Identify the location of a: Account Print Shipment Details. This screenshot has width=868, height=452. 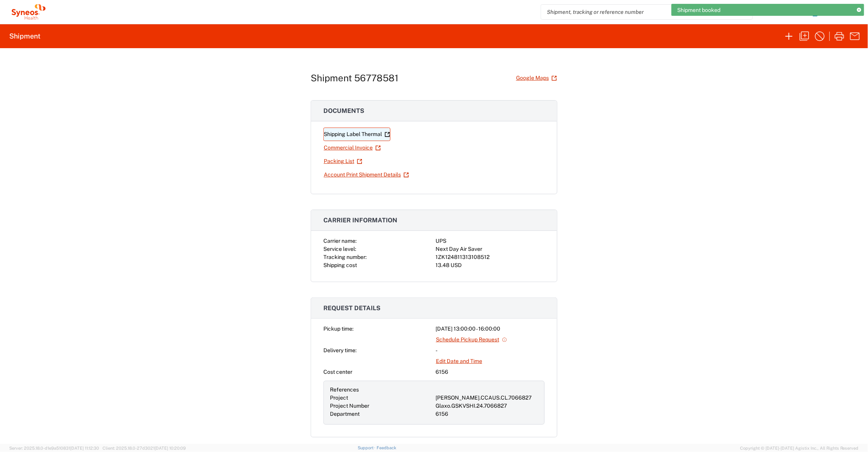
(366, 175).